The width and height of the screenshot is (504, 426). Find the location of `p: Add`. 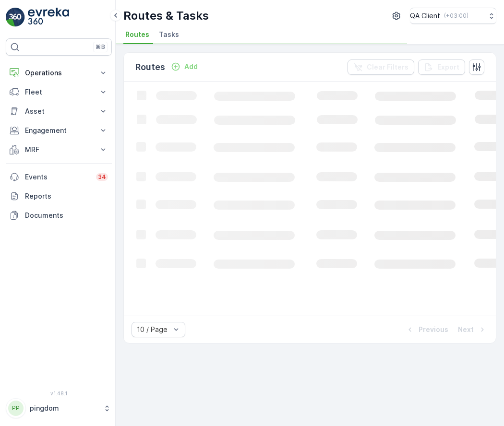

p: Add is located at coordinates (191, 67).